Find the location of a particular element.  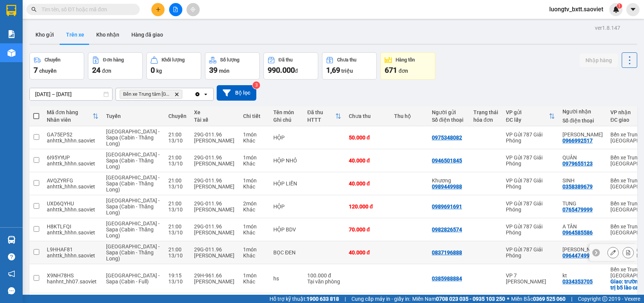

span: kg is located at coordinates (159, 71).